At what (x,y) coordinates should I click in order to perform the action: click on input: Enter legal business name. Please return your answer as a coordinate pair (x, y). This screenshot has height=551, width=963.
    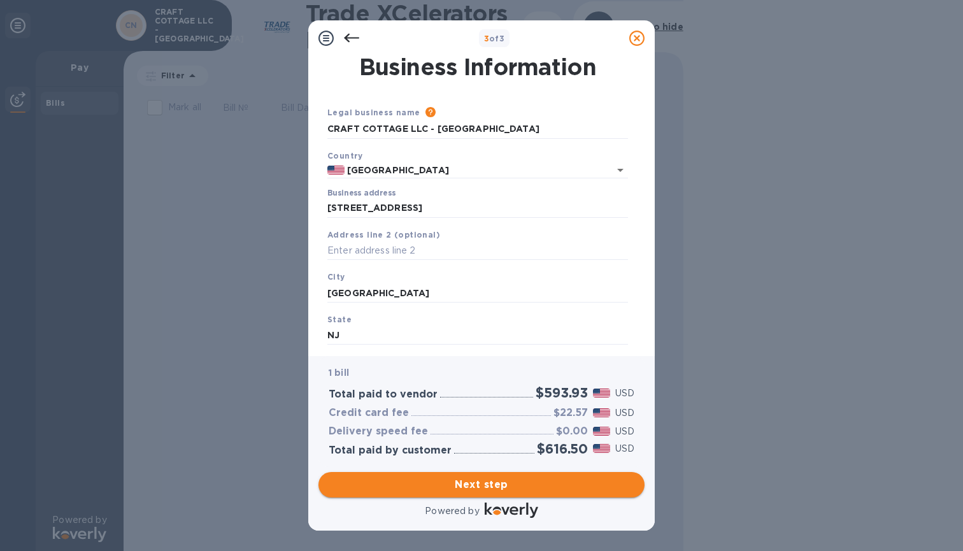
    Looking at the image, I should click on (478, 129).